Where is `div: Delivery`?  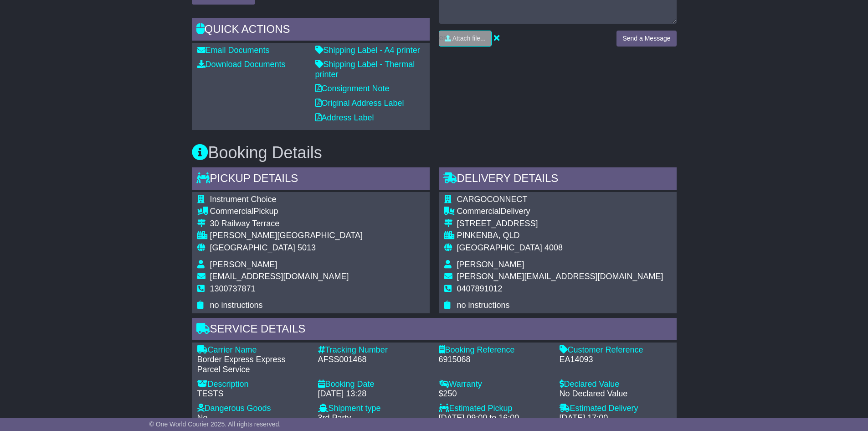
div: Delivery is located at coordinates (560, 211).